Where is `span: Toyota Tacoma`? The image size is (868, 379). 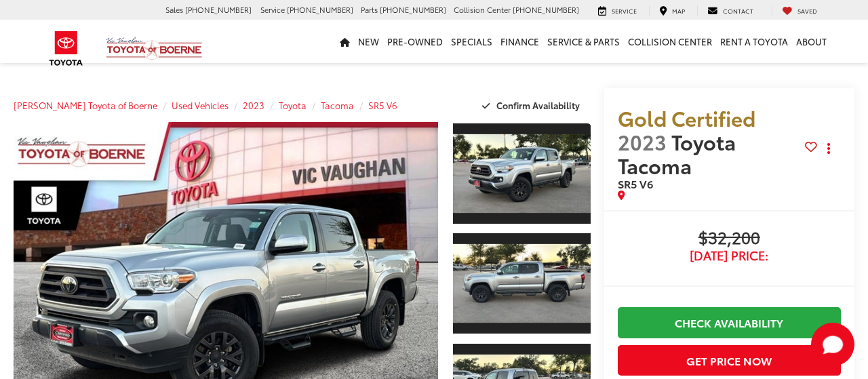
span: Toyota Tacoma is located at coordinates (676, 153).